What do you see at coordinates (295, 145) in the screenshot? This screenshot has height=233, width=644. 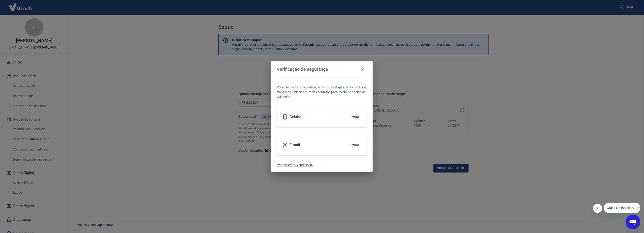 I see `h5: E-mail` at bounding box center [295, 145].